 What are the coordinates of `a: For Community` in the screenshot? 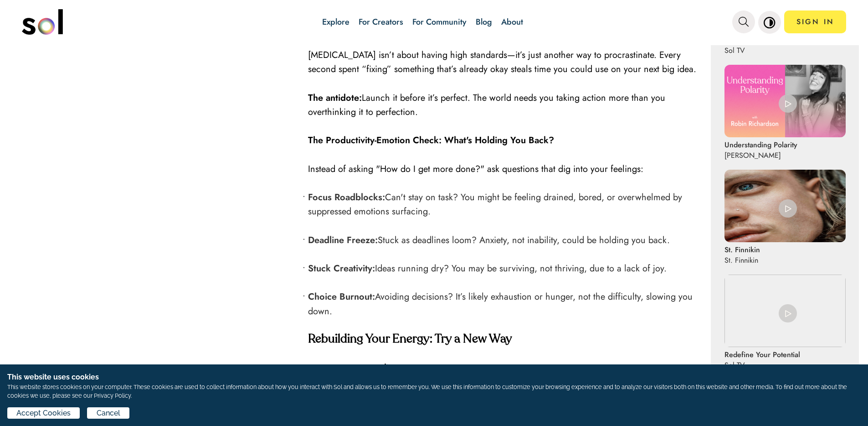 It's located at (440, 22).